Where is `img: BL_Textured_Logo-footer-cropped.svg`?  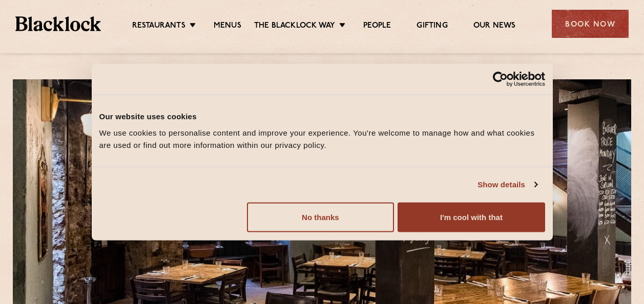
img: BL_Textured_Logo-footer-cropped.svg is located at coordinates (58, 24).